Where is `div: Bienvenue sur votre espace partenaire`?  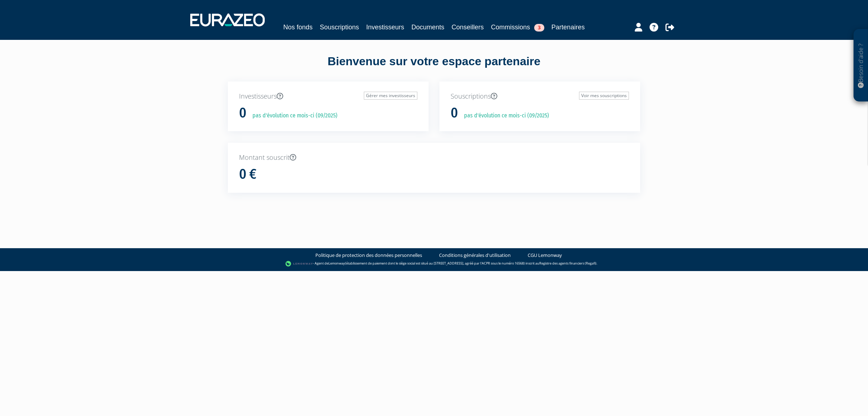
div: Bienvenue sur votre espace partenaire is located at coordinates (434, 67).